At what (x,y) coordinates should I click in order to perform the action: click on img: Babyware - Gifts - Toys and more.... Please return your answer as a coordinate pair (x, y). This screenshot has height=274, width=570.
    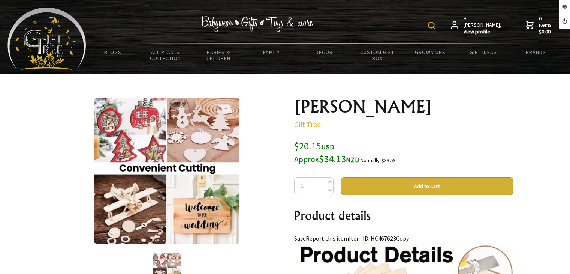
    Looking at the image, I should click on (47, 39).